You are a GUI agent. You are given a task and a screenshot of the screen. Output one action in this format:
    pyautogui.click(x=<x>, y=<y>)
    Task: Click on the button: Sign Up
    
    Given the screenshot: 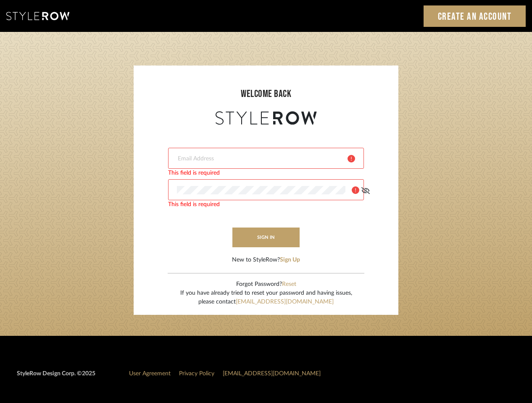 What is the action you would take?
    pyautogui.click(x=290, y=260)
    